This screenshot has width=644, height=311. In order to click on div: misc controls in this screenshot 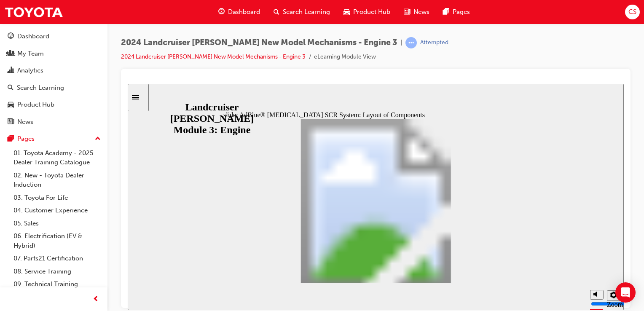, I will do `click(475, 213)`.